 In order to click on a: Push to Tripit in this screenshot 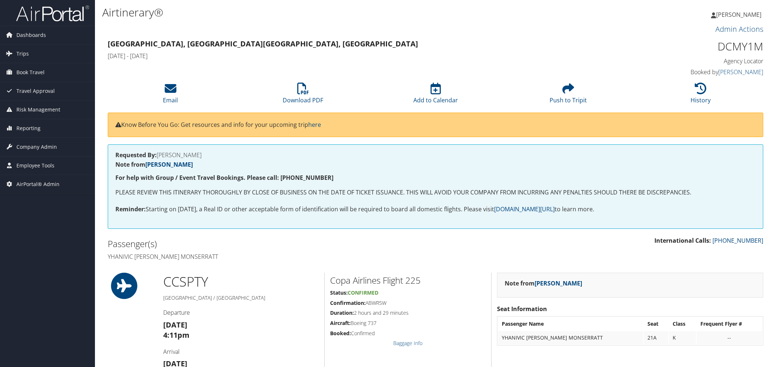, I will do `click(568, 95)`.